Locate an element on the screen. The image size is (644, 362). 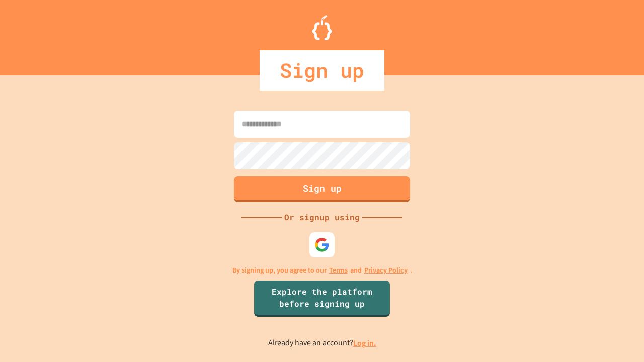
div: Or signup using is located at coordinates (322, 217).